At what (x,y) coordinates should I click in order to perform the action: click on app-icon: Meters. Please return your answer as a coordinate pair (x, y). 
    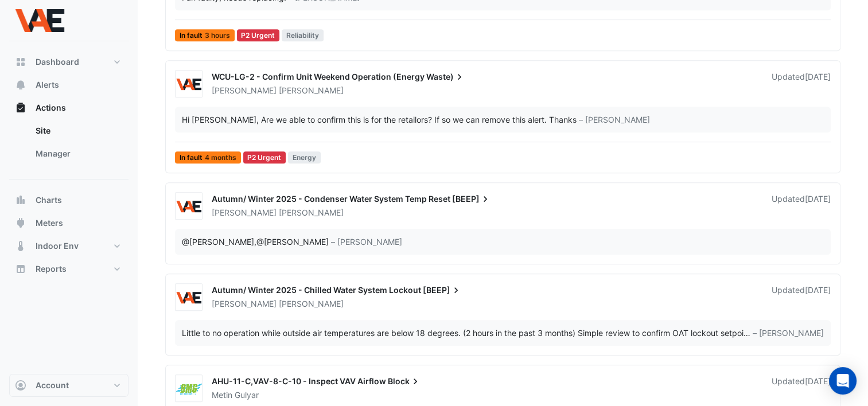
    Looking at the image, I should click on (21, 223).